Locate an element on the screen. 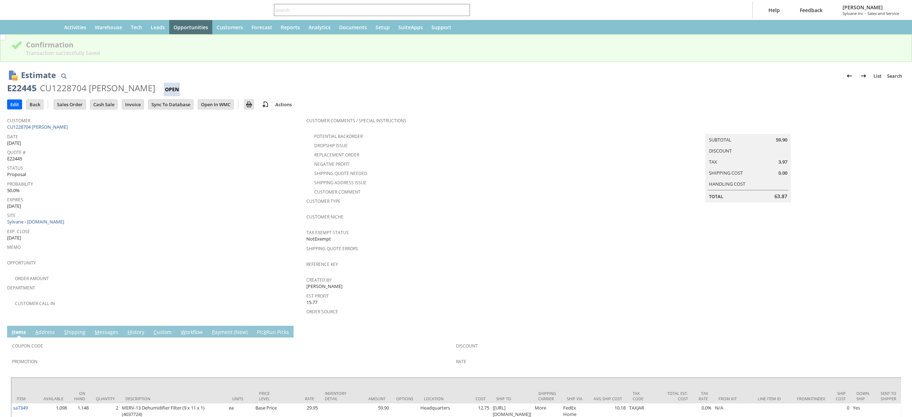  a: Shipping Cost is located at coordinates (726, 173).